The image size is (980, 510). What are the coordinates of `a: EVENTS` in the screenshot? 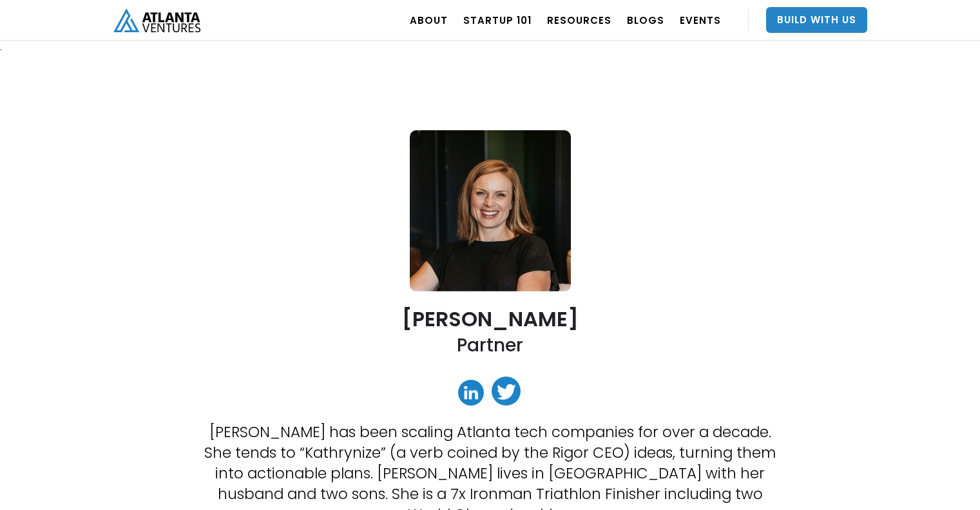 It's located at (701, 20).